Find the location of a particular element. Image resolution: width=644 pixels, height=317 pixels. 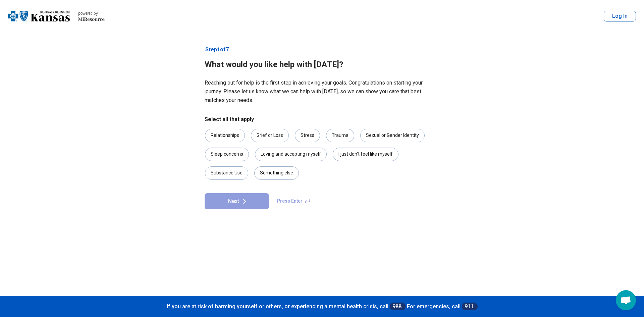

legend: Select all that apply is located at coordinates (229, 119).